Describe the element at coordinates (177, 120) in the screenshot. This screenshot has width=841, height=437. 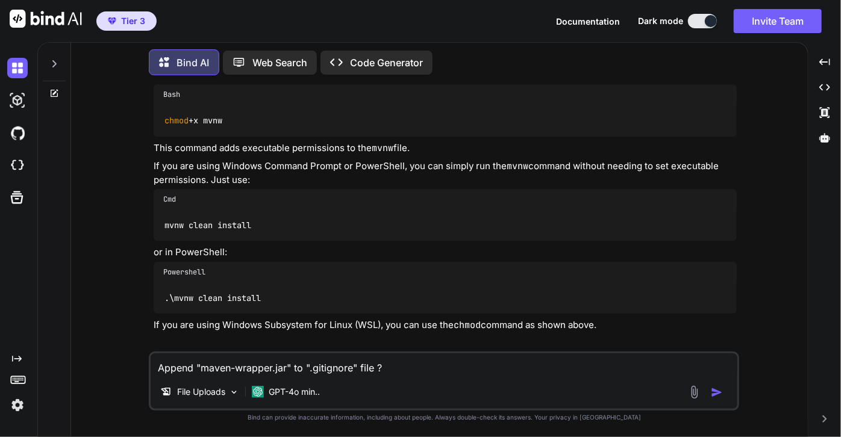
I see `span: chmod` at that location.